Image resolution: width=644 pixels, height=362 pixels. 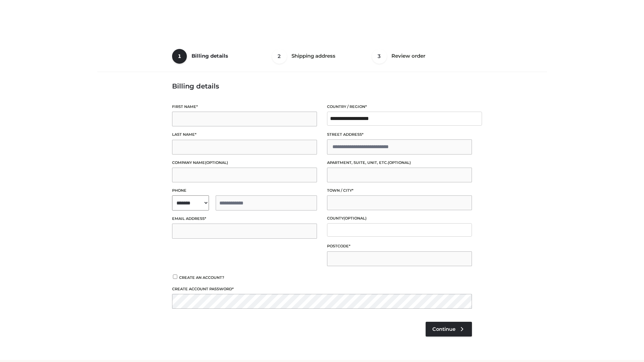 I want to click on label: Create account password, so click(x=322, y=289).